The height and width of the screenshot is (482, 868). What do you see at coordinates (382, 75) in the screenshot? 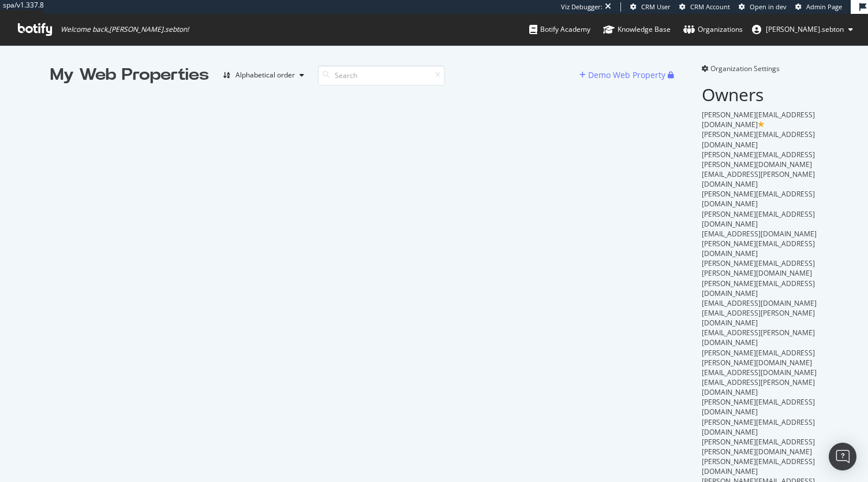
I see `input: Search` at bounding box center [382, 75].